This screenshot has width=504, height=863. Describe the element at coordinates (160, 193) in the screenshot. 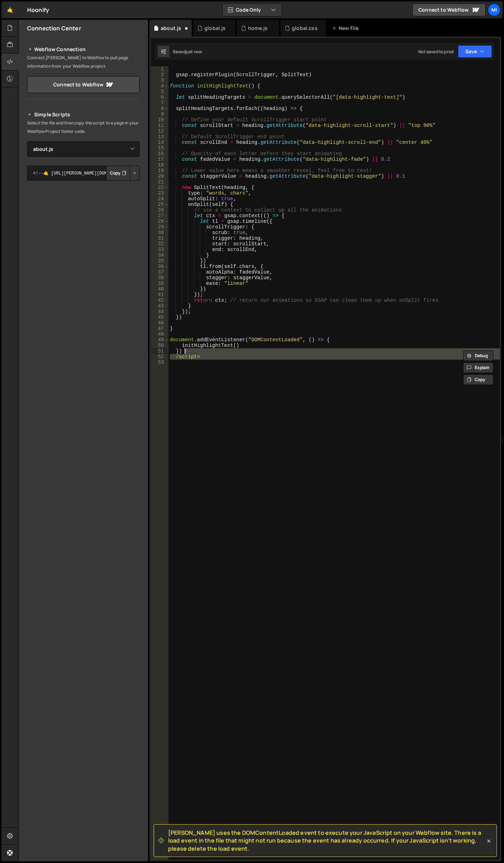

I see `div: 23` at that location.